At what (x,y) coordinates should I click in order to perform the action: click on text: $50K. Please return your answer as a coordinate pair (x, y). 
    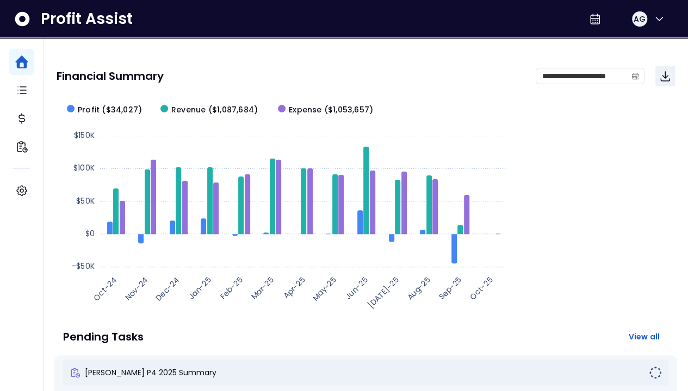
    Looking at the image, I should click on (85, 201).